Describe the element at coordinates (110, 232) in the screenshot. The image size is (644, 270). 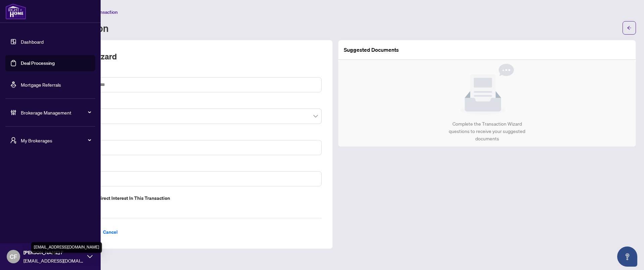
I see `button: Cancel` at that location.